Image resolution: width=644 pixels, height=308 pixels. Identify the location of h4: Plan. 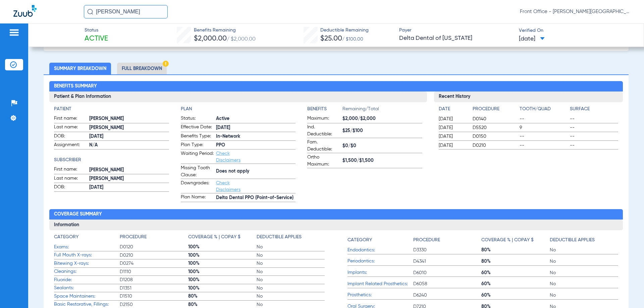
(238, 109).